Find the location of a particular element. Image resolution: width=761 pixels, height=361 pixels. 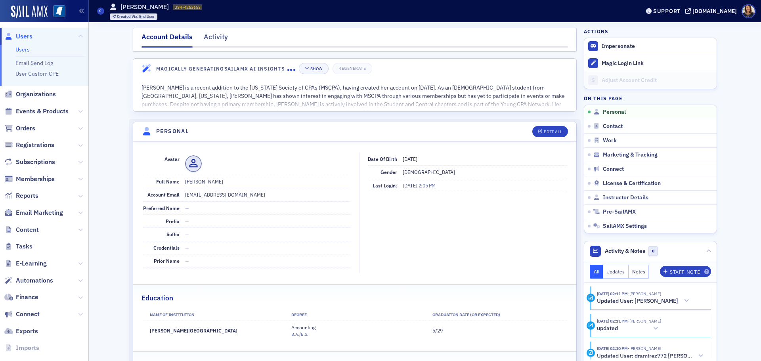

span: Subscriptions is located at coordinates (35, 162).